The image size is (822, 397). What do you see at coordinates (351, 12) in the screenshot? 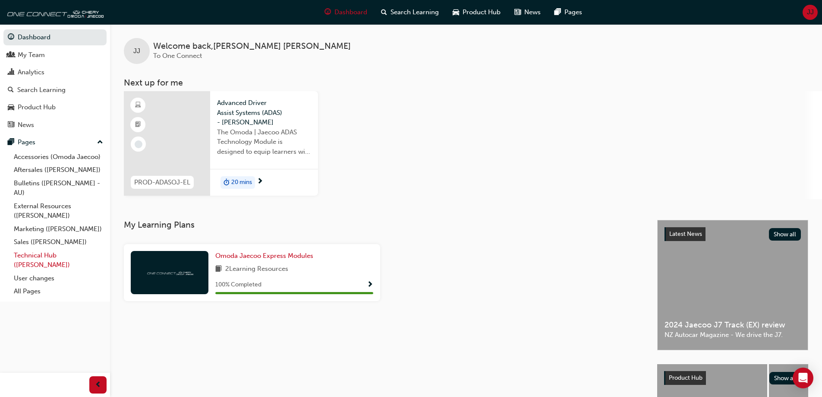
I see `span: Dashboard` at bounding box center [351, 12].